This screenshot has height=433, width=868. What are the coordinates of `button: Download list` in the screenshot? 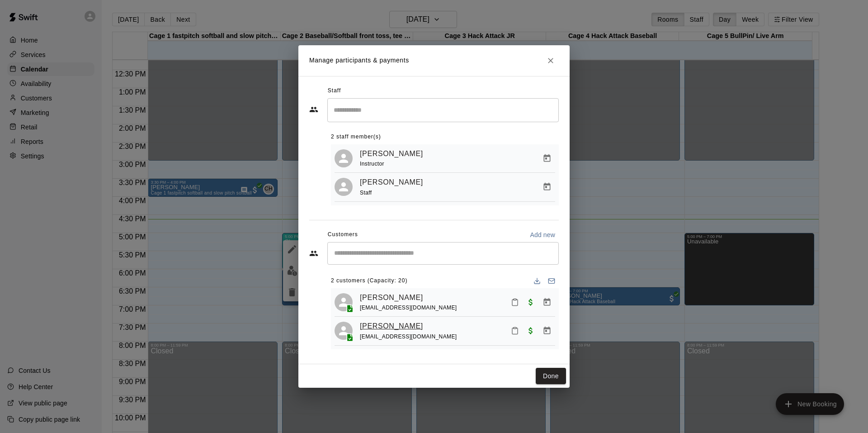 It's located at (537, 281).